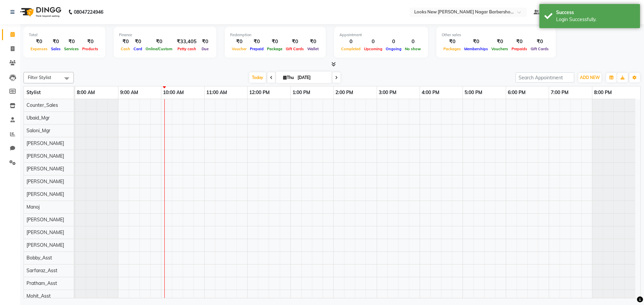  What do you see at coordinates (257, 49) in the screenshot?
I see `span: Prepaid` at bounding box center [257, 49].